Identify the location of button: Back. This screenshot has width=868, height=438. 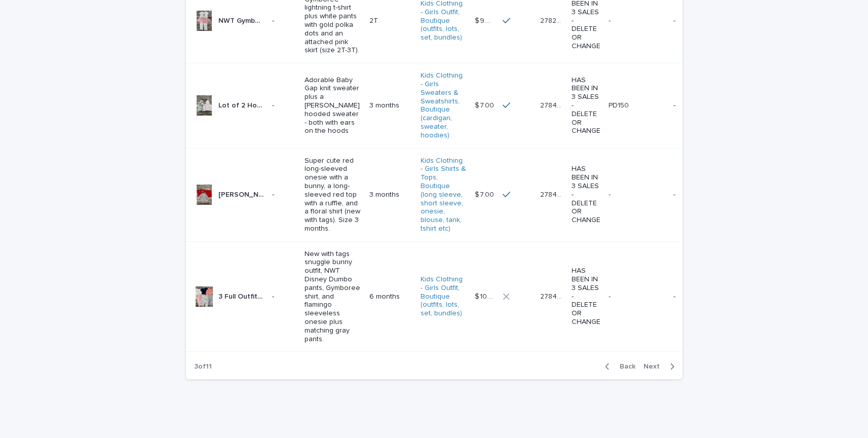
(618, 366).